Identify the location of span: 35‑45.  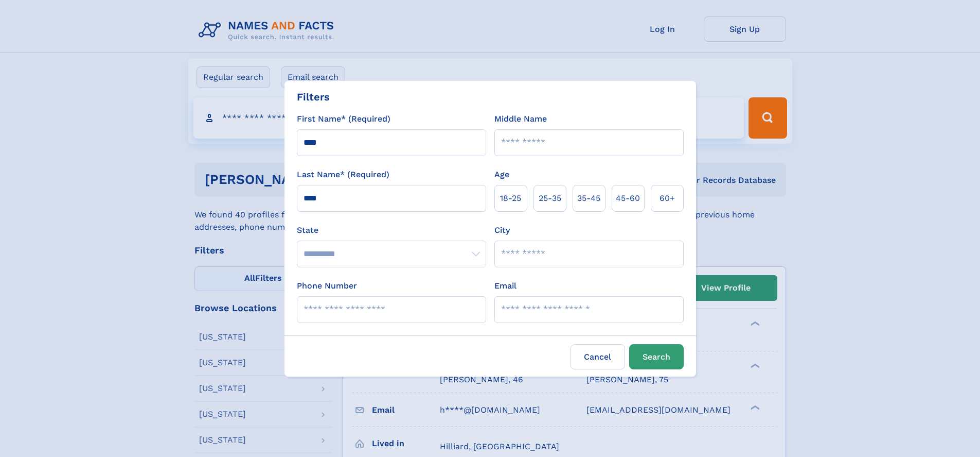
(588, 199).